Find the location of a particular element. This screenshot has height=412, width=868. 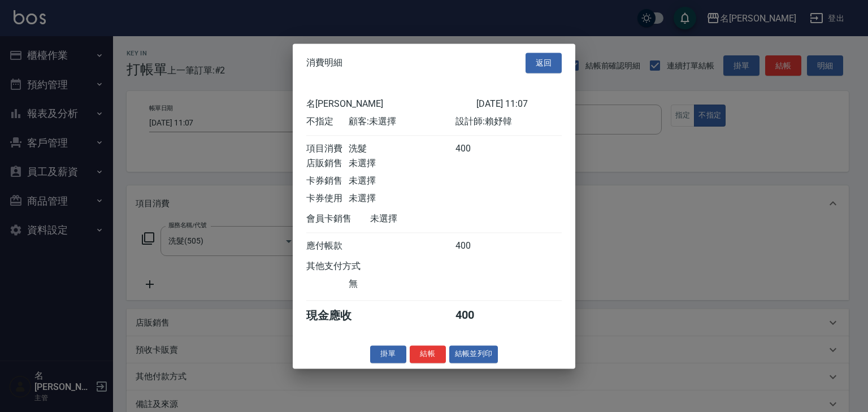

div: 現金應收 is located at coordinates (338, 315).